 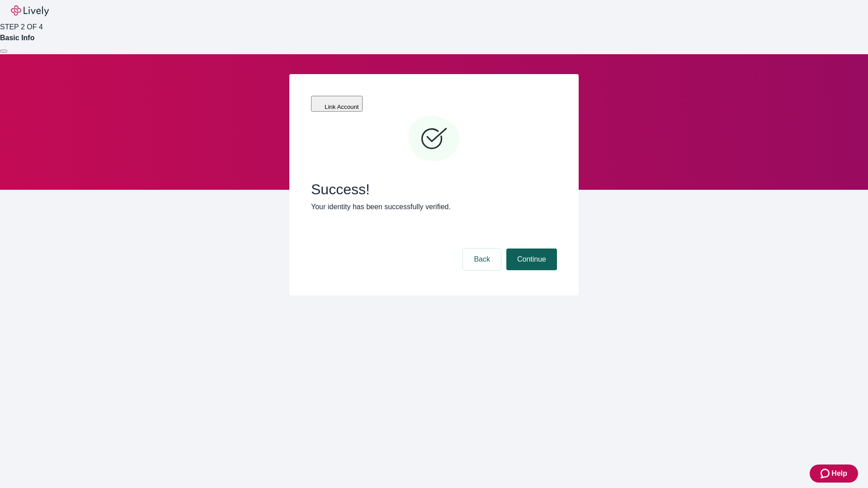 What do you see at coordinates (30, 11) in the screenshot?
I see `img: Lively` at bounding box center [30, 11].